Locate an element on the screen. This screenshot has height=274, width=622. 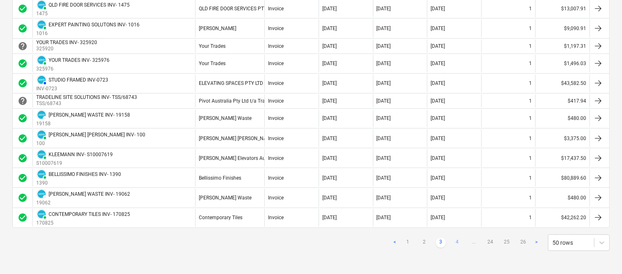
div: STUDIO FRAMED INV-0723 is located at coordinates (78, 80).